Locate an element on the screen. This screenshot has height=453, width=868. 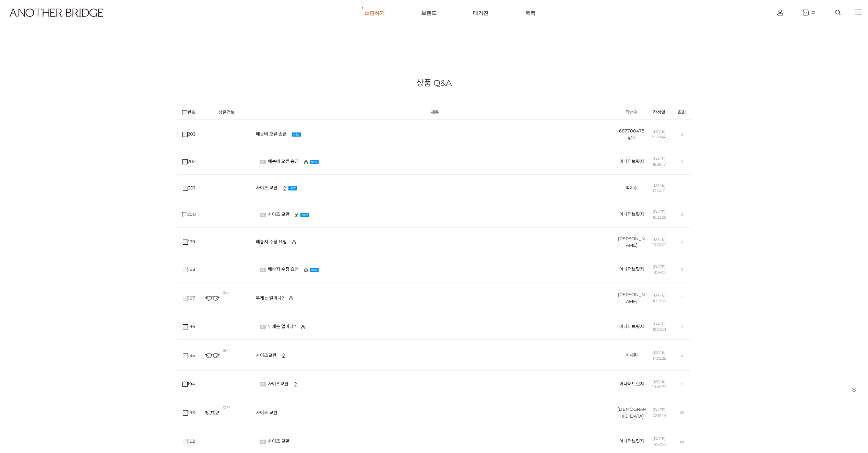
td: 백지수 is located at coordinates (632, 188).